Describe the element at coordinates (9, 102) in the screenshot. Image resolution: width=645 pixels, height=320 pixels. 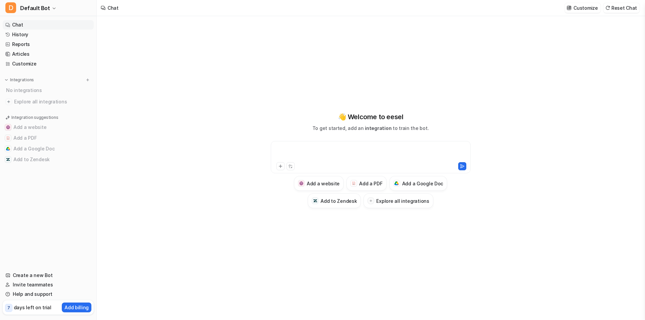
I see `img: explore all integrations` at that location.